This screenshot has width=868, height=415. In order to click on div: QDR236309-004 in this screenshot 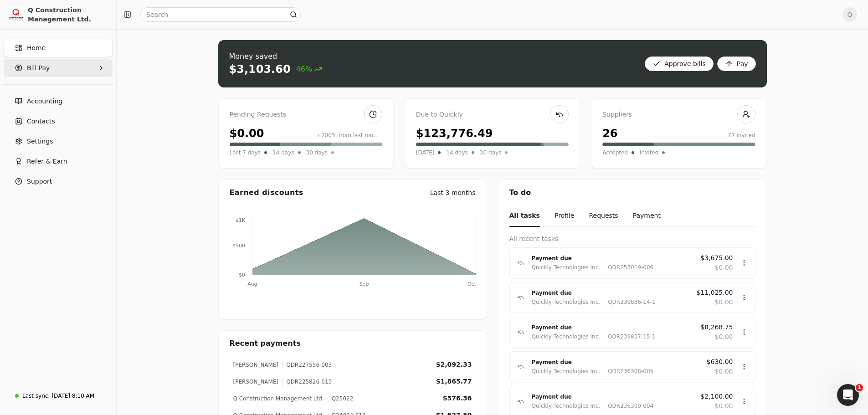, I will do `click(628, 406)`.